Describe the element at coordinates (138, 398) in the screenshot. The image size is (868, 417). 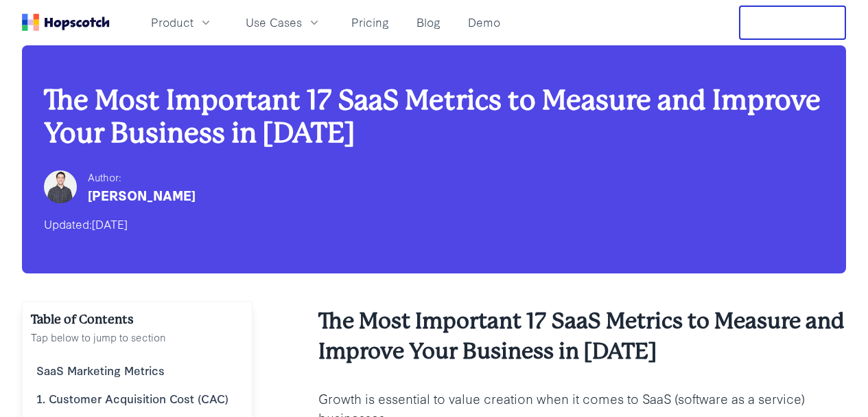
I see `a: 1. Customer Acquisition Cost (CAC)` at that location.